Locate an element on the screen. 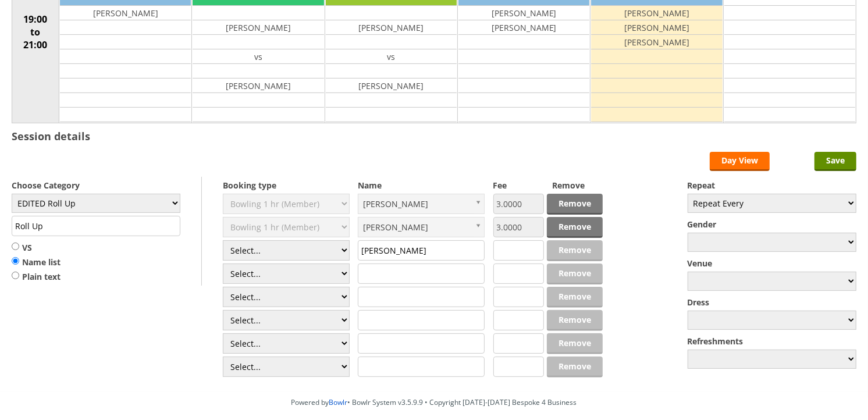 The height and width of the screenshot is (420, 868). label: Gender is located at coordinates (772, 224).